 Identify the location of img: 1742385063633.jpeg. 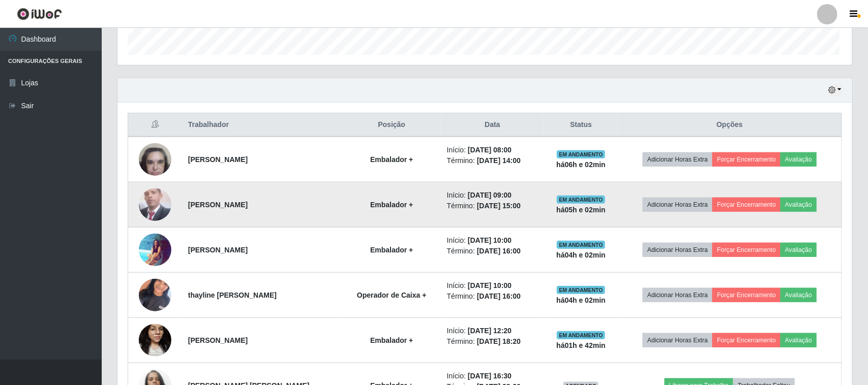
(155, 295).